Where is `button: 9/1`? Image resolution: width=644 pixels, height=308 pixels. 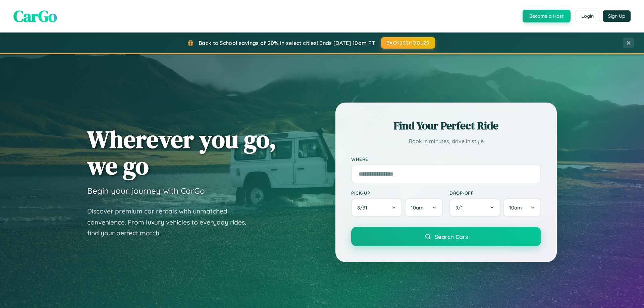
button: 9/1 is located at coordinates (475, 207).